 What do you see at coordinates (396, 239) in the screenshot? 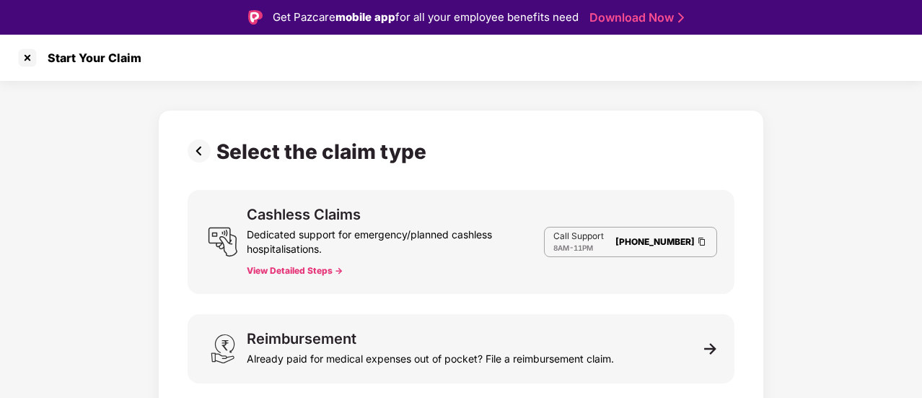
I see `div: Dedicated support for emergency/planned cashless hospitalisations.` at bounding box center [396, 239].